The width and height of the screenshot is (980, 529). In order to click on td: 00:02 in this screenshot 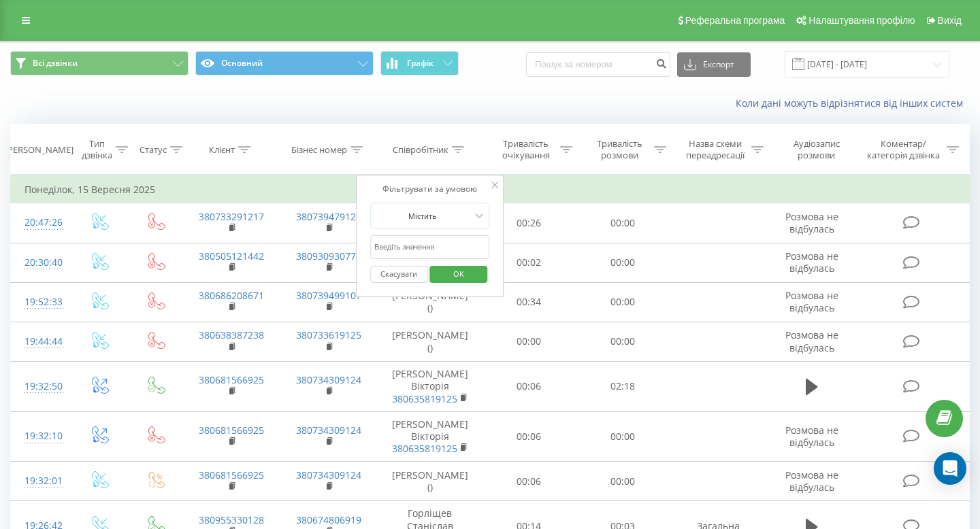, I will do `click(529, 262)`.